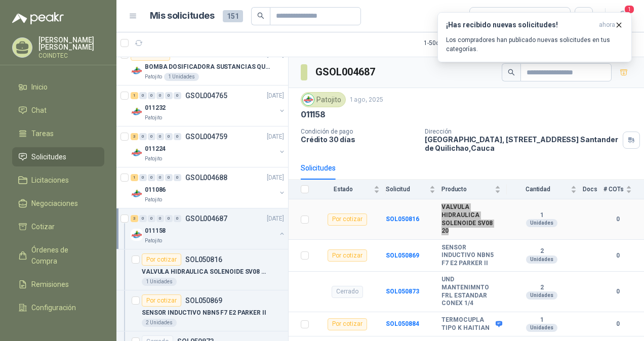 This screenshot has height=341, width=644. What do you see at coordinates (205, 272) in the screenshot?
I see `p: VALVULA HIDRAULICA SOLENOIDE SV08 20` at bounding box center [205, 272].